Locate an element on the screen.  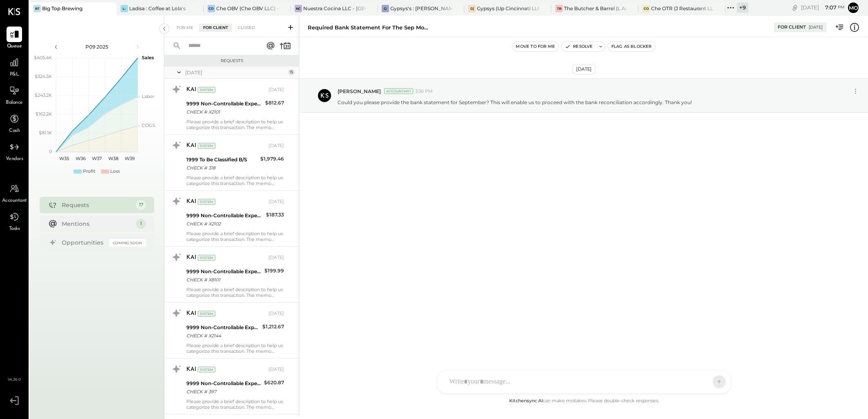
div: BT is located at coordinates (37, 9).